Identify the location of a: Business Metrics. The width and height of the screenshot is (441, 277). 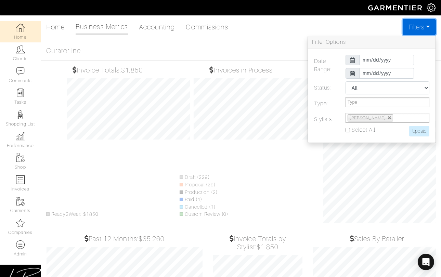
(102, 27).